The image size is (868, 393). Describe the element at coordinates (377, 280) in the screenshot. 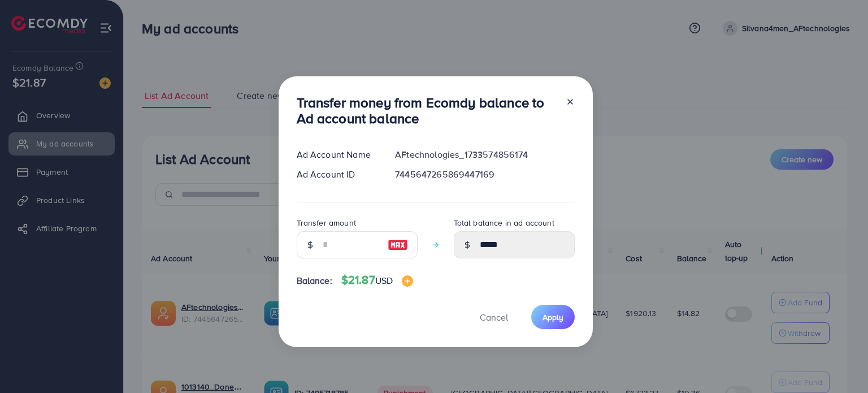

I see `h4: $21.87` at that location.